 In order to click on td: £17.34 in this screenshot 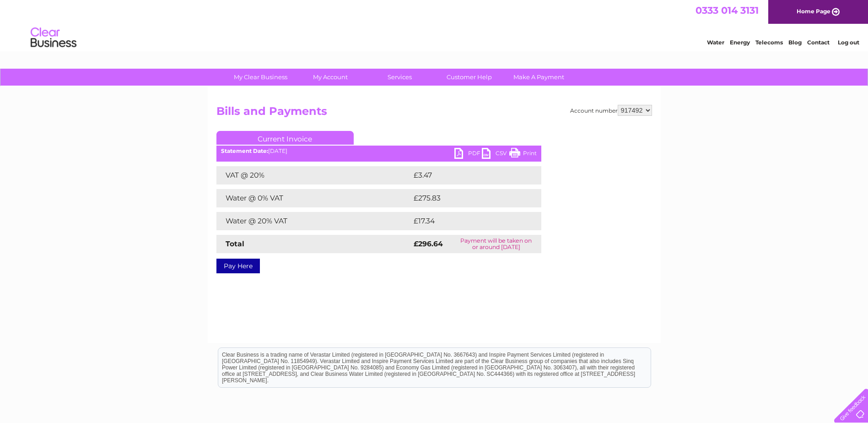, I will do `click(467, 221)`.